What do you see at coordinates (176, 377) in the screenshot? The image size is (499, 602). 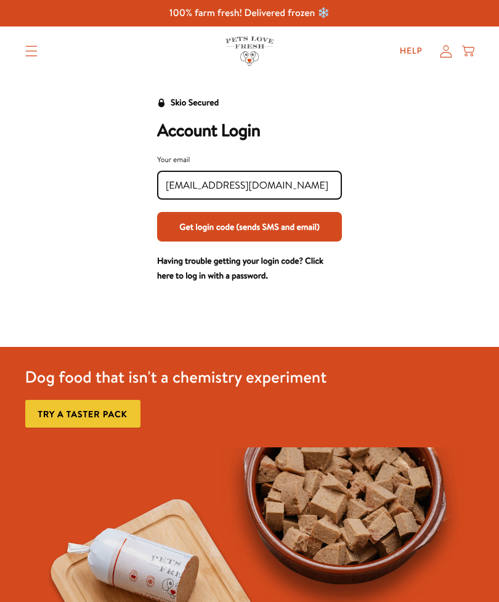 I see `h3: Dog food that isn't a chemistry experiment` at bounding box center [176, 377].